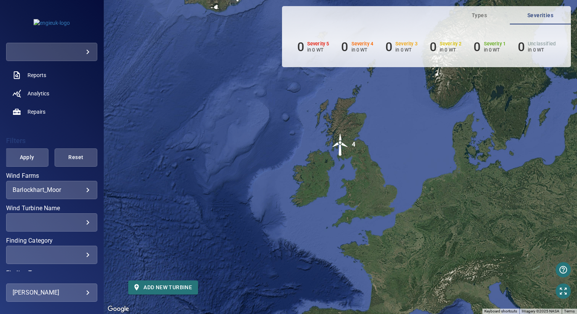 The height and width of the screenshot is (314, 577). Describe the element at coordinates (362, 44) in the screenshot. I see `h6: Severity 4` at that location.